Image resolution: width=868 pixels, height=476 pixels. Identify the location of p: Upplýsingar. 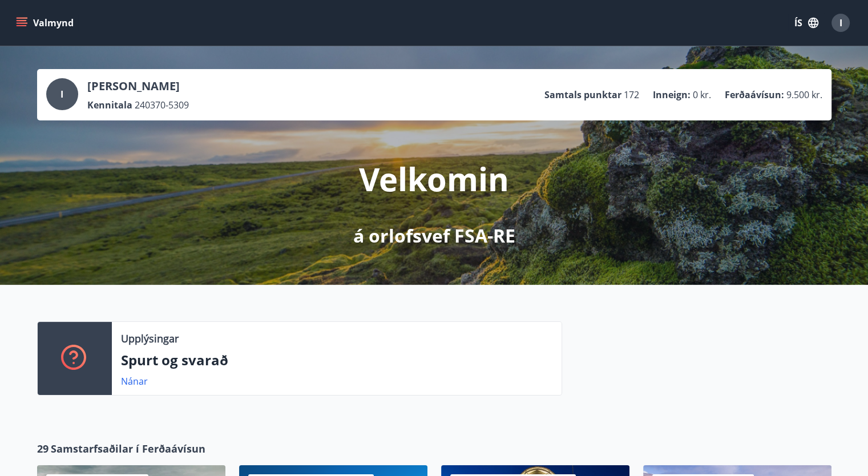
(149, 338).